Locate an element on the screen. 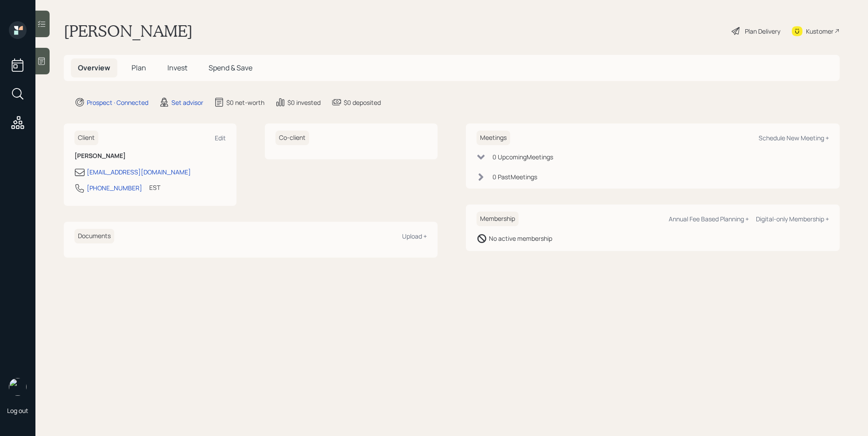  div: 0 Past Meeting s is located at coordinates (514, 176).